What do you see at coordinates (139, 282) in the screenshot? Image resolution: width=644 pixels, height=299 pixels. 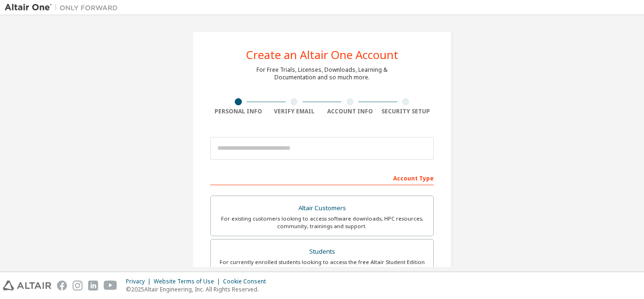 I see `div: Privacy` at bounding box center [139, 282].